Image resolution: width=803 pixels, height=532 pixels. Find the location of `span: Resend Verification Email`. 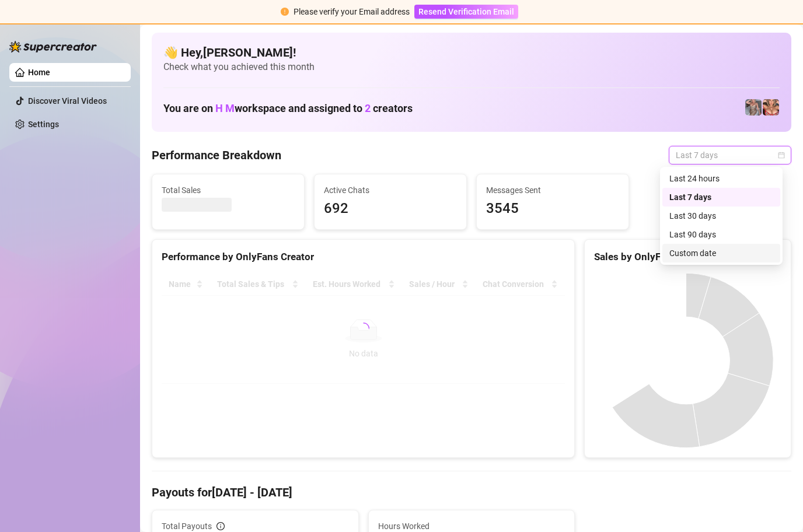

span: Resend Verification Email is located at coordinates (466, 12).